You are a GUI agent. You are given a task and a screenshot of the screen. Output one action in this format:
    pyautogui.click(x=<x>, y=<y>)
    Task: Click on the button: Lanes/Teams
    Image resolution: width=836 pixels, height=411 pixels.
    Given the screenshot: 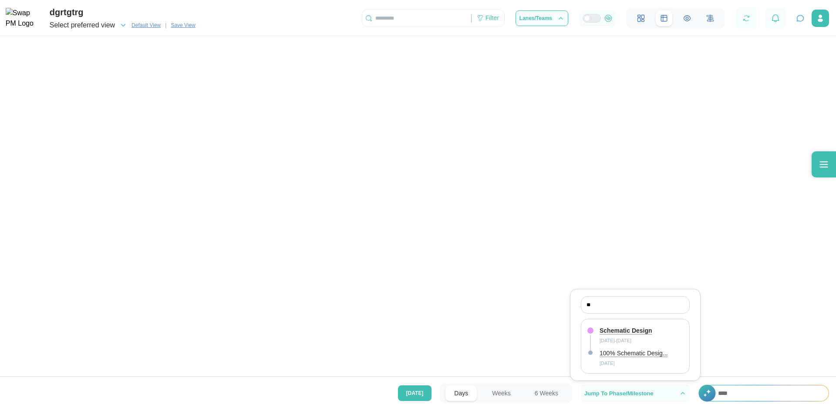 What is the action you would take?
    pyautogui.click(x=541, y=18)
    